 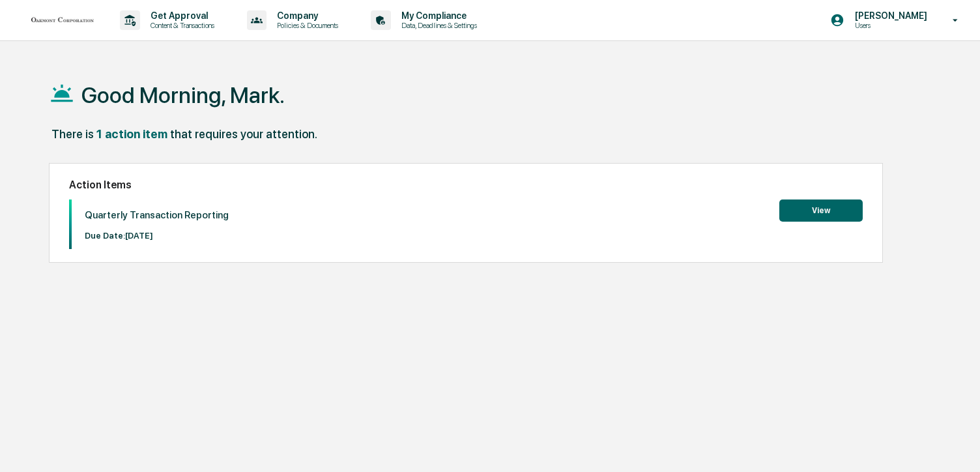 I want to click on p: Company, so click(x=306, y=16).